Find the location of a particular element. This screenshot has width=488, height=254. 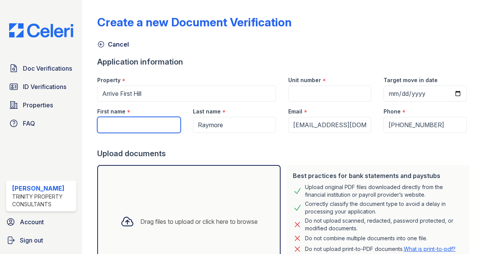

label: Target move in date is located at coordinates (411, 80).